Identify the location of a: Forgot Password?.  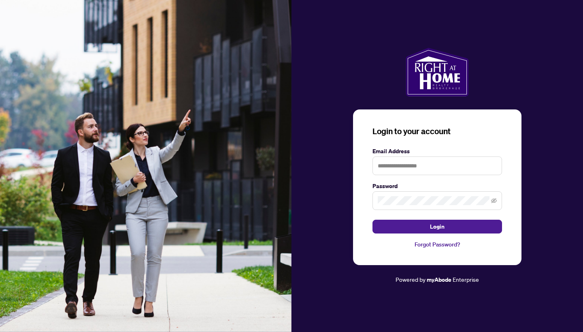
(437, 244).